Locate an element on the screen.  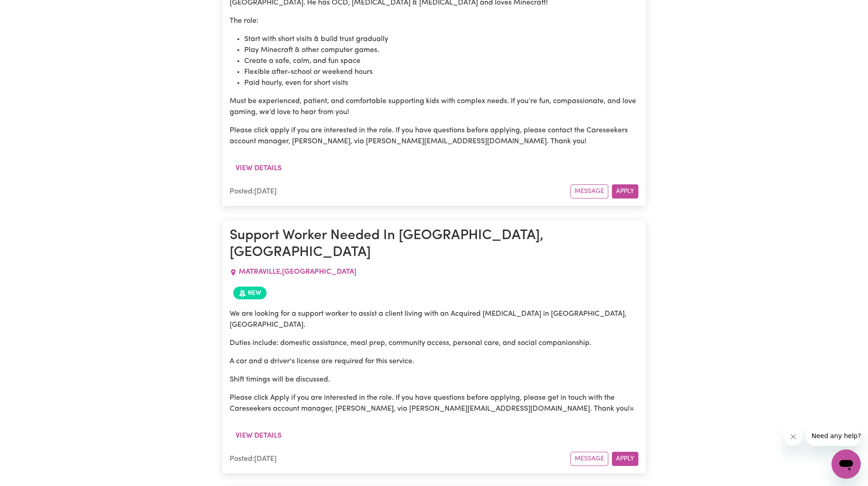
p: Shift timings will be discussed. is located at coordinates (434, 379).